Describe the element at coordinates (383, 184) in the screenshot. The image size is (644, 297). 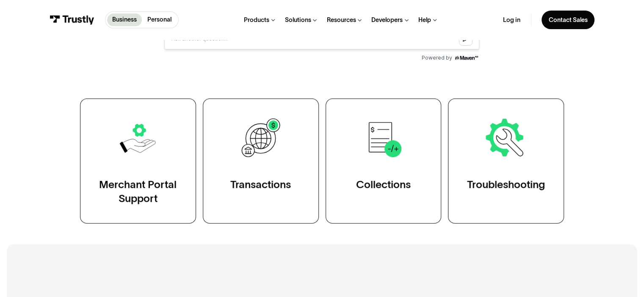
I see `div: Collections` at that location.